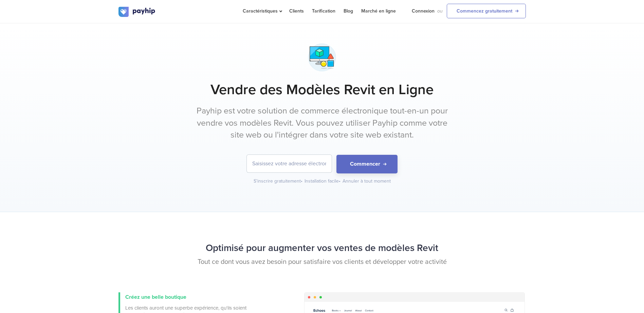 The width and height of the screenshot is (644, 313). Describe the element at coordinates (322, 58) in the screenshot. I see `img: 3-d-modelling-kd8zrslvaqhb9dwtmvsj2m.png` at that location.